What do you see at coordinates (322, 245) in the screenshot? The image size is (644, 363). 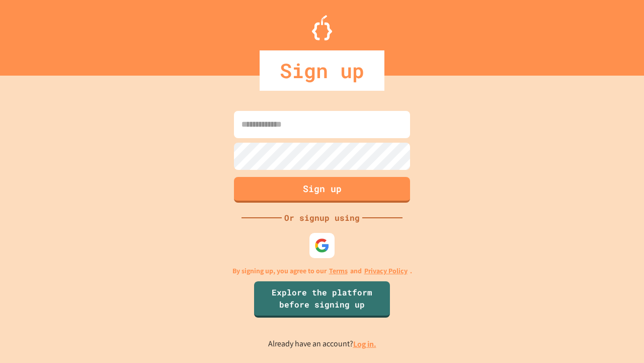 I see `img: google-icon.svg` at bounding box center [322, 245].